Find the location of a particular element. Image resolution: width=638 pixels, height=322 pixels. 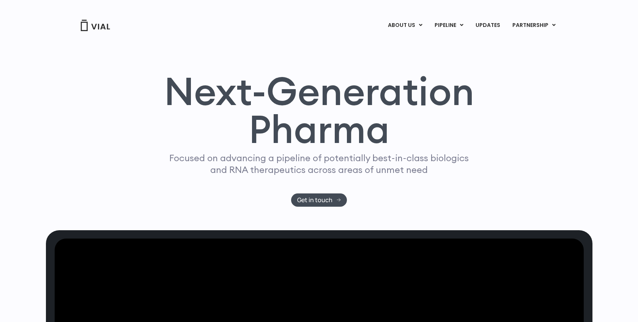

h1: Next-Generation Pharma is located at coordinates (319, 110).